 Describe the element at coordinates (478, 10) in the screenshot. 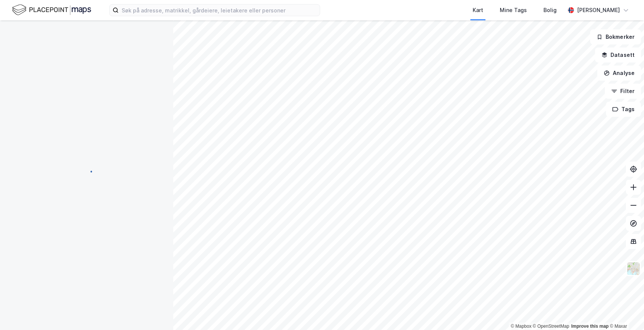

I see `div: Kart` at that location.